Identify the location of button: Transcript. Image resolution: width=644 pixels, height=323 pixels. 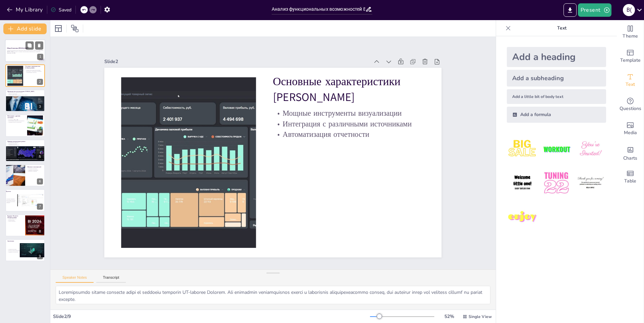
(111, 279).